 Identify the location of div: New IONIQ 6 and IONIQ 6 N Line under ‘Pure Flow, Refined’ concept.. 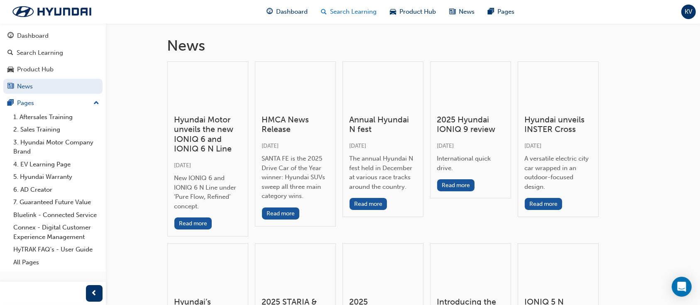
(208, 192).